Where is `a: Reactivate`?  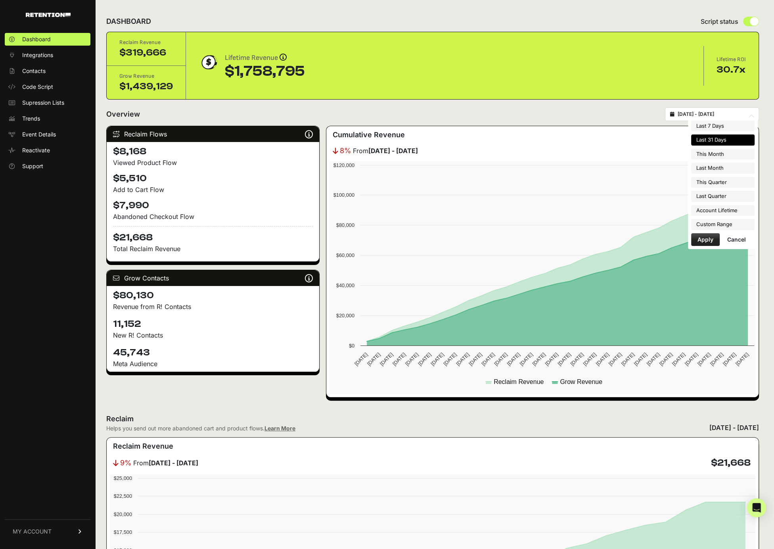
a: Reactivate is located at coordinates (48, 150).